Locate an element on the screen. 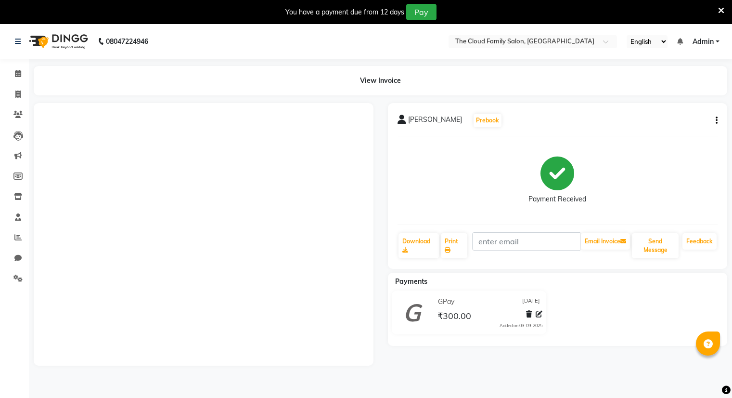  button: Send Message is located at coordinates (655, 245).